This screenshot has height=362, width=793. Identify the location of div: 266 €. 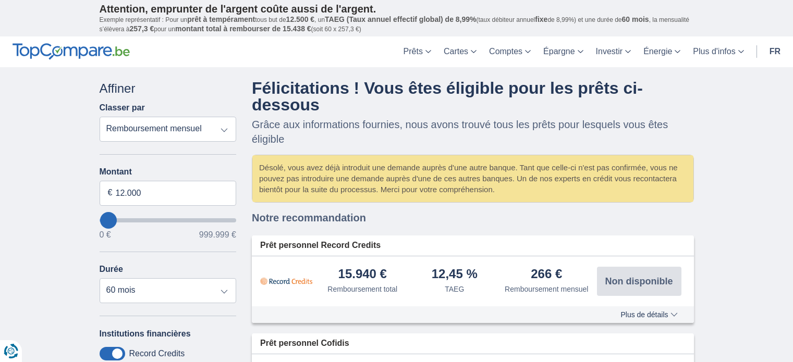
(546, 275).